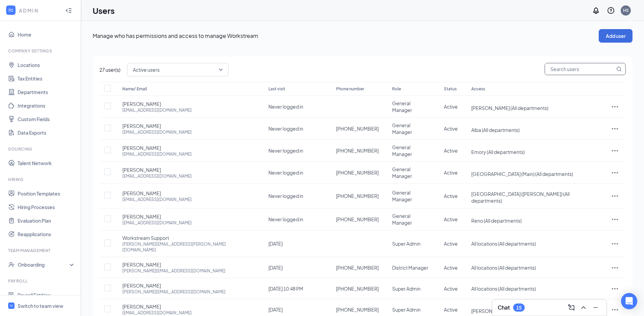 This screenshot has height=316, width=644. Describe the element at coordinates (571, 307) in the screenshot. I see `button: ComposeMessage` at that location.